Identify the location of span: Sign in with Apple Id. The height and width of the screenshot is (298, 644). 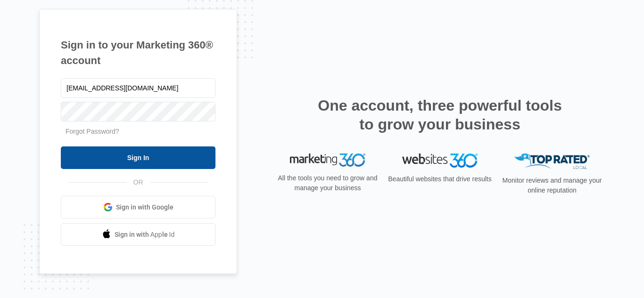
(144, 234).